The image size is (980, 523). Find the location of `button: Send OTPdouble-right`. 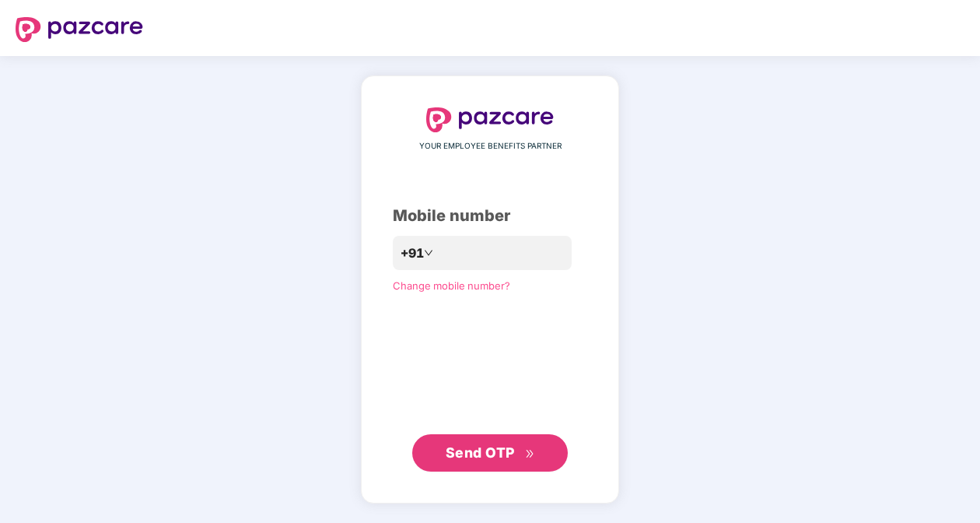

button: Send OTPdouble-right is located at coordinates (490, 453).